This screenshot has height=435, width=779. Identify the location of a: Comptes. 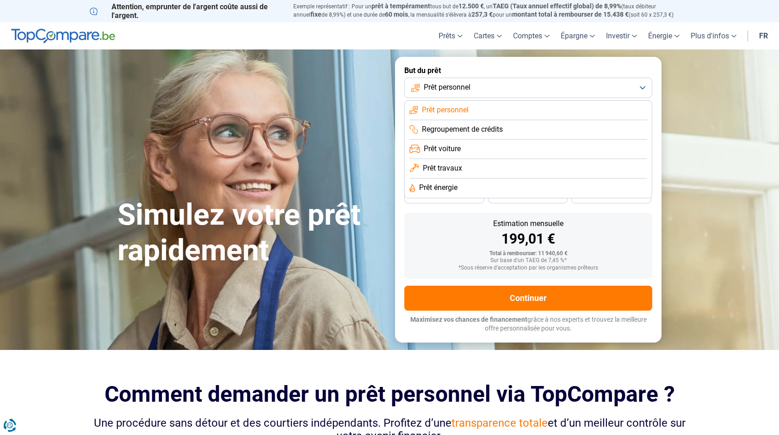
(531, 36).